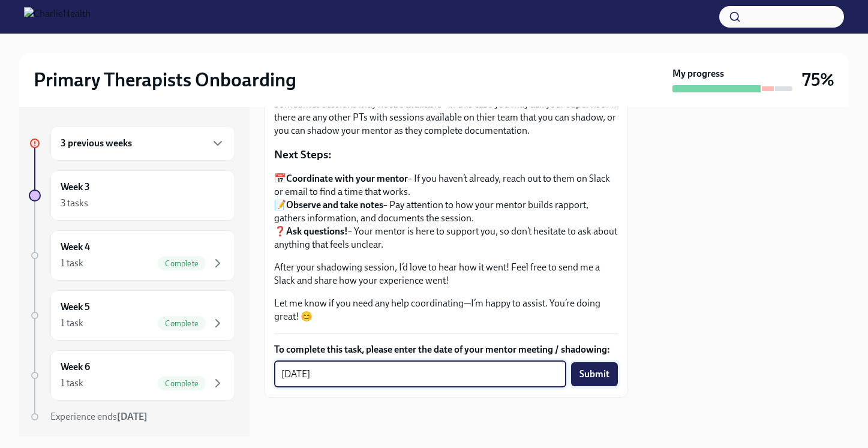 Image resolution: width=868 pixels, height=448 pixels. Describe the element at coordinates (347, 178) in the screenshot. I see `strong: Coordinate with your mentor` at that location.